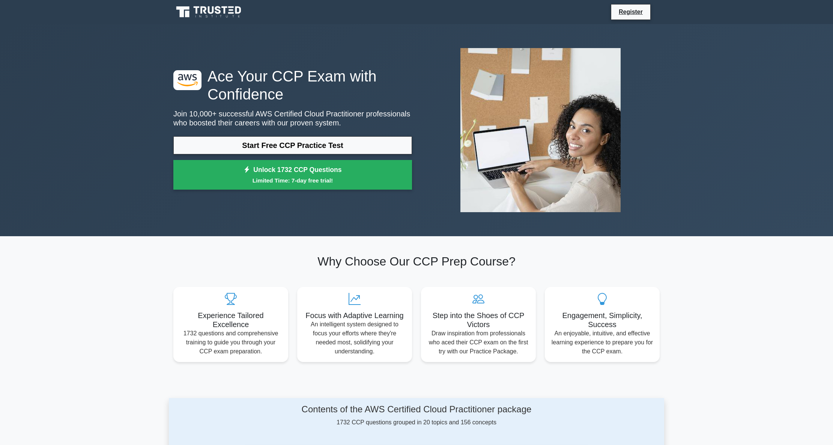  What do you see at coordinates (231, 320) in the screenshot?
I see `h5: Experience Tailored Excellence` at bounding box center [231, 320].